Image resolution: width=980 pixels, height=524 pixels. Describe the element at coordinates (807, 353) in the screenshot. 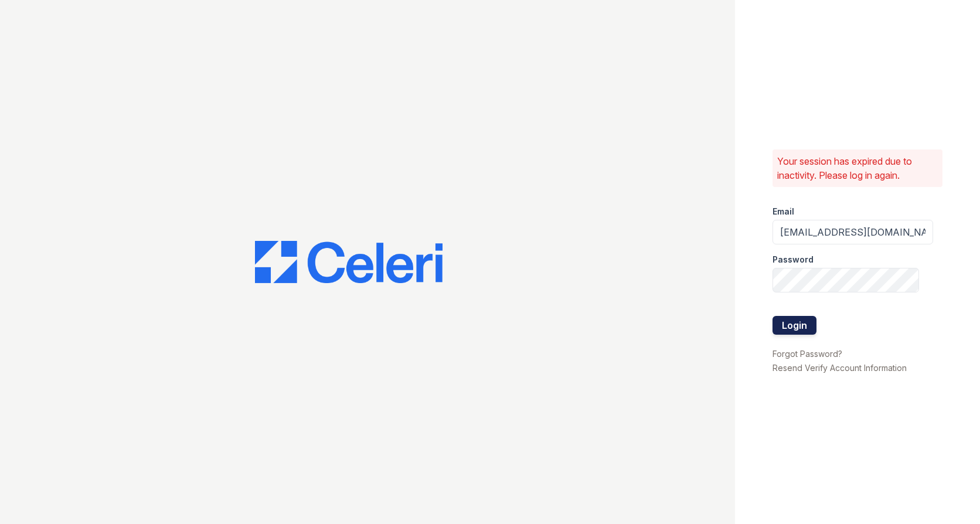

I see `a: Forgot Password?` at that location.